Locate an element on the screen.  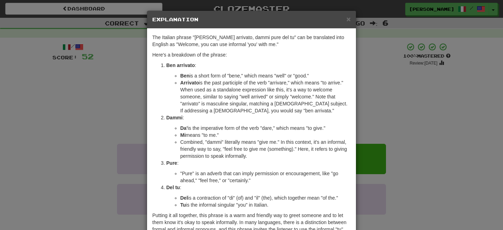
strong: Del is located at coordinates (184, 198).